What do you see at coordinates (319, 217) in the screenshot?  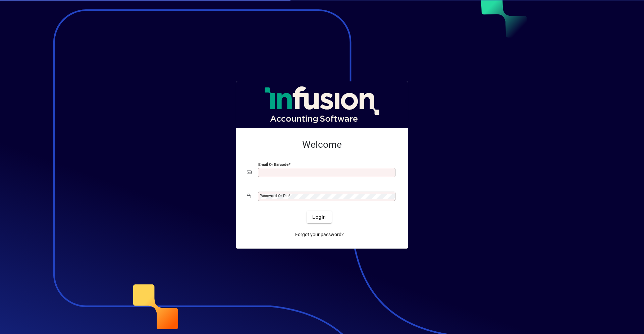 I see `span: Login` at bounding box center [319, 217].